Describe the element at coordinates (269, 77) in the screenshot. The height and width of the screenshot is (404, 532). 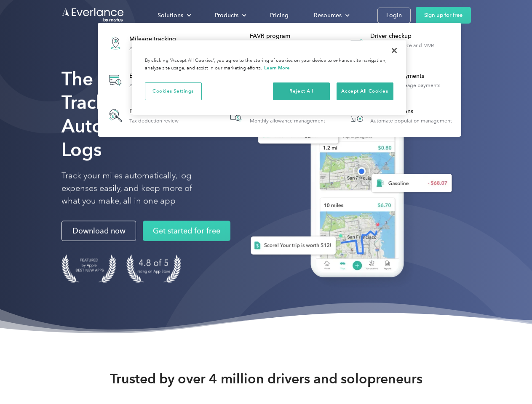
I see `div: Cookie banner` at that location.